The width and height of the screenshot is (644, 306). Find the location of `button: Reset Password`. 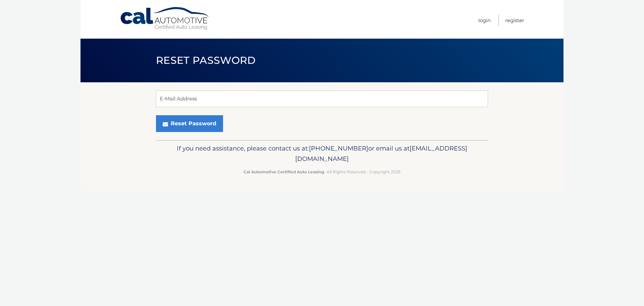

button: Reset Password is located at coordinates (190, 123).